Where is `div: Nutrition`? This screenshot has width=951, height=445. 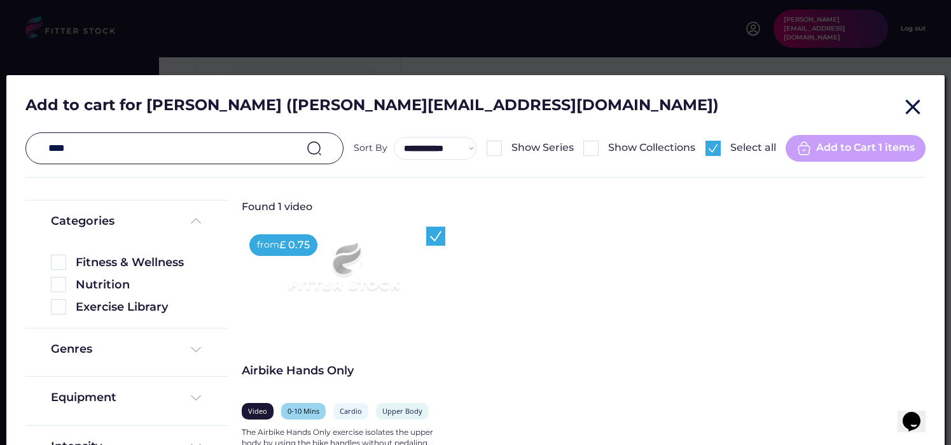 div: Nutrition is located at coordinates (139, 284).